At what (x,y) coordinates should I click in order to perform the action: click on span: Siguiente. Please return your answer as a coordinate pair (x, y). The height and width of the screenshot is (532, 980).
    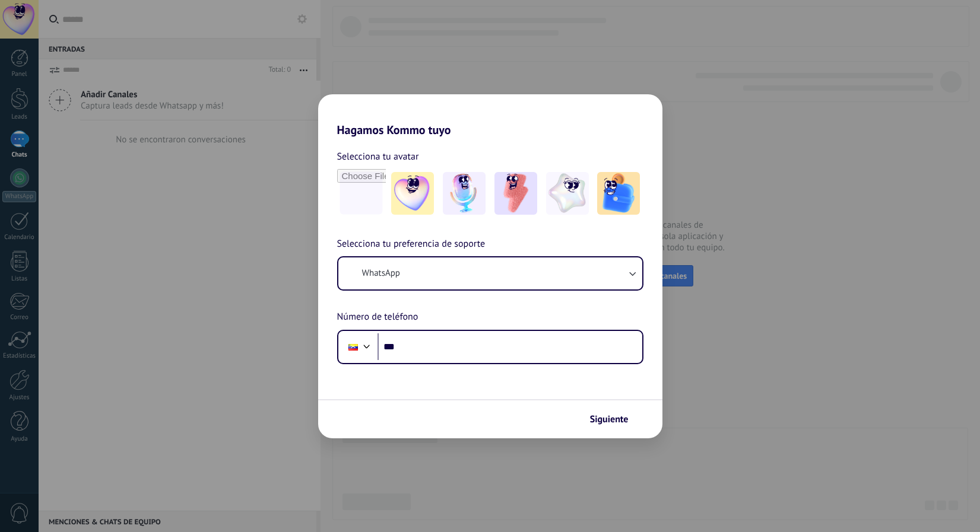
    Looking at the image, I should click on (609, 419).